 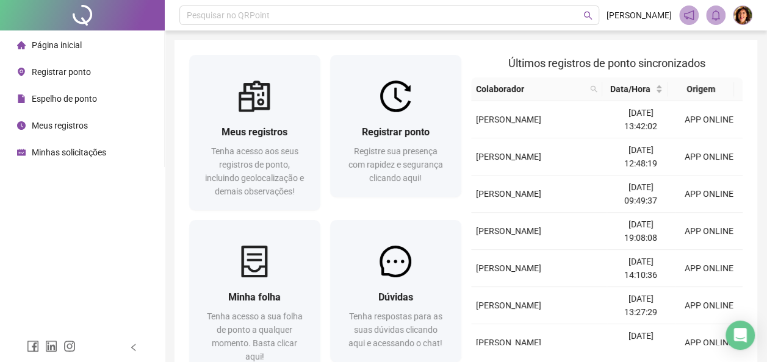 I want to click on span: Espelho de ponto, so click(x=64, y=99).